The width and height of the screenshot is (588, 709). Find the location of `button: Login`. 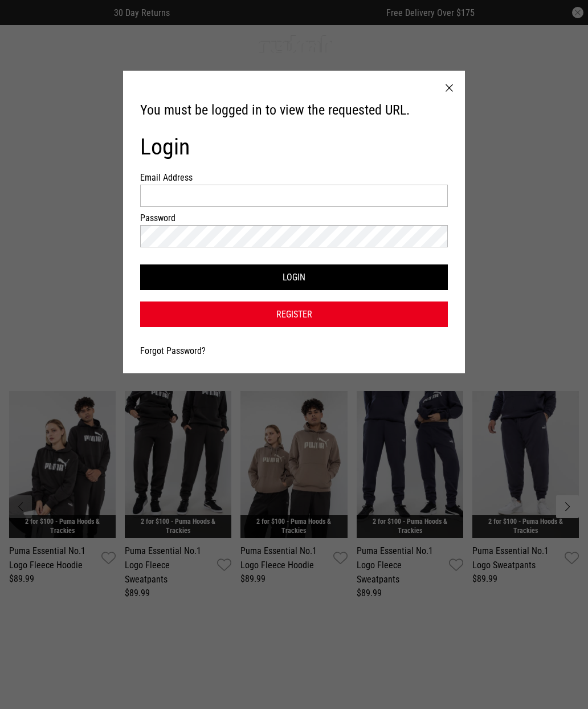

button: Login is located at coordinates (294, 277).